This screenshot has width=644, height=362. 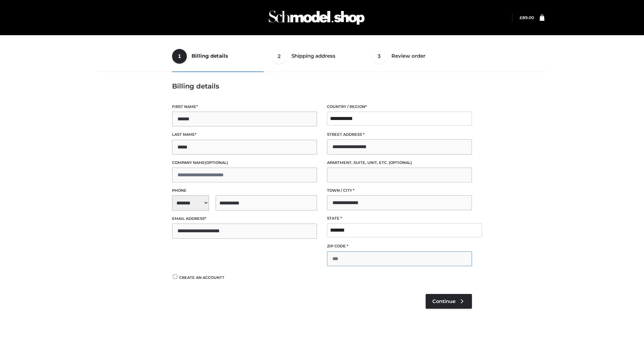 I want to click on h3: Billing details, so click(x=322, y=86).